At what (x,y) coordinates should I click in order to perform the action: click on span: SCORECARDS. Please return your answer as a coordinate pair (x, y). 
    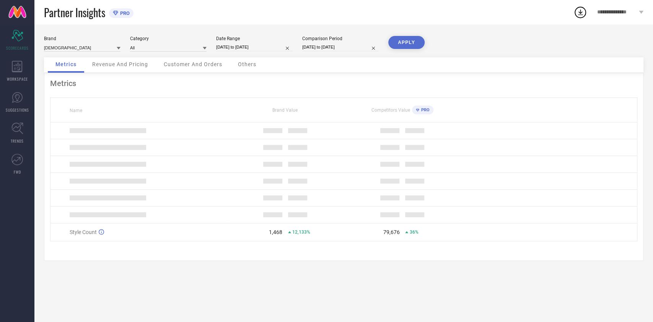
    Looking at the image, I should click on (17, 48).